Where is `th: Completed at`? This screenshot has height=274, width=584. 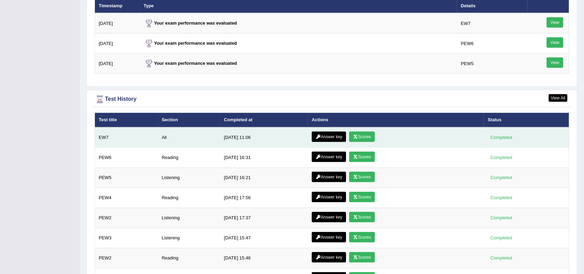 th: Completed at is located at coordinates (264, 120).